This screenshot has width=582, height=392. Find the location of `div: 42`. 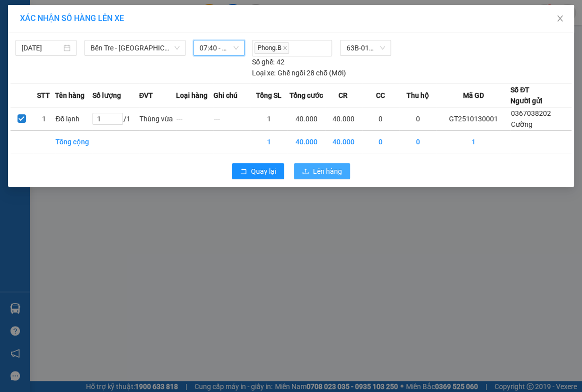

div: 42 is located at coordinates (268, 62).